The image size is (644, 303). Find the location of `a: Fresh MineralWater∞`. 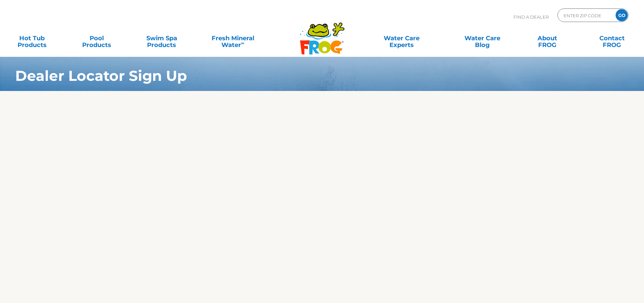

a: Fresh MineralWater∞ is located at coordinates (233, 38).